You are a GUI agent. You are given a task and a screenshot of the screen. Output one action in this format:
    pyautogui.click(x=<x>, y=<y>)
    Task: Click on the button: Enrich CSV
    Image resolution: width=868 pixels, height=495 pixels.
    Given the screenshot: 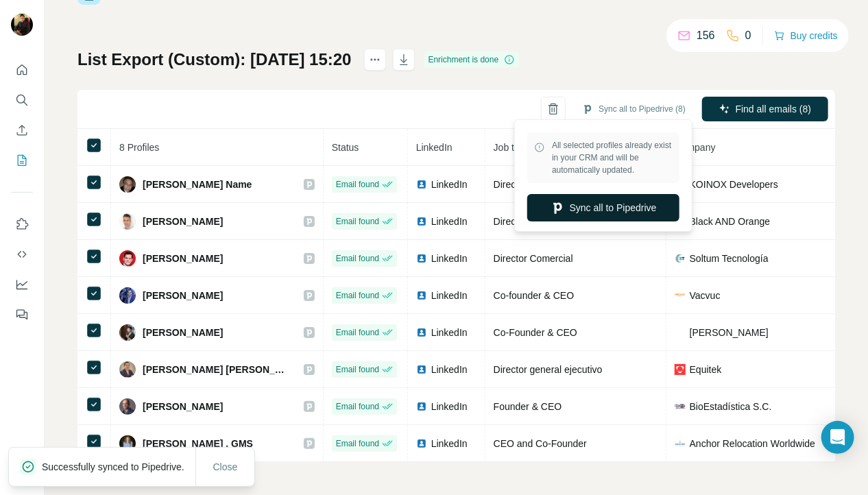 What is the action you would take?
    pyautogui.click(x=22, y=130)
    